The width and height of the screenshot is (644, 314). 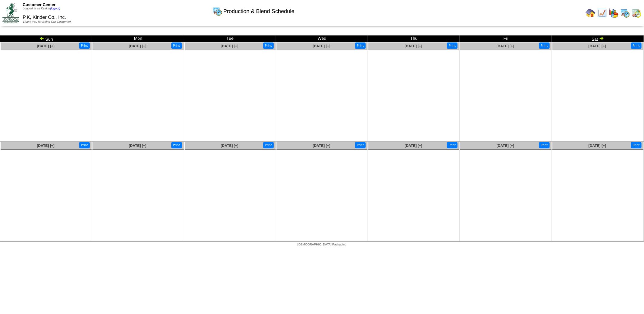 I want to click on img: calendarinout.gif, so click(x=637, y=13).